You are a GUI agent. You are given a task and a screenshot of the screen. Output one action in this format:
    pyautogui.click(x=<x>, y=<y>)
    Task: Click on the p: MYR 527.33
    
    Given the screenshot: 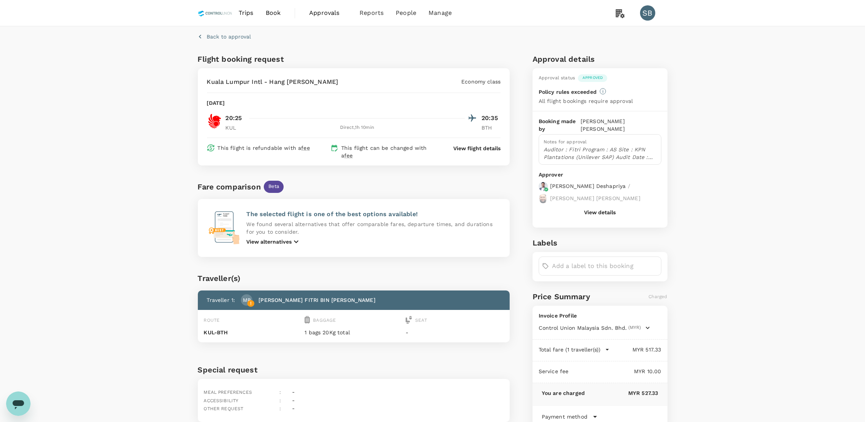 What is the action you would take?
    pyautogui.click(x=622, y=393)
    